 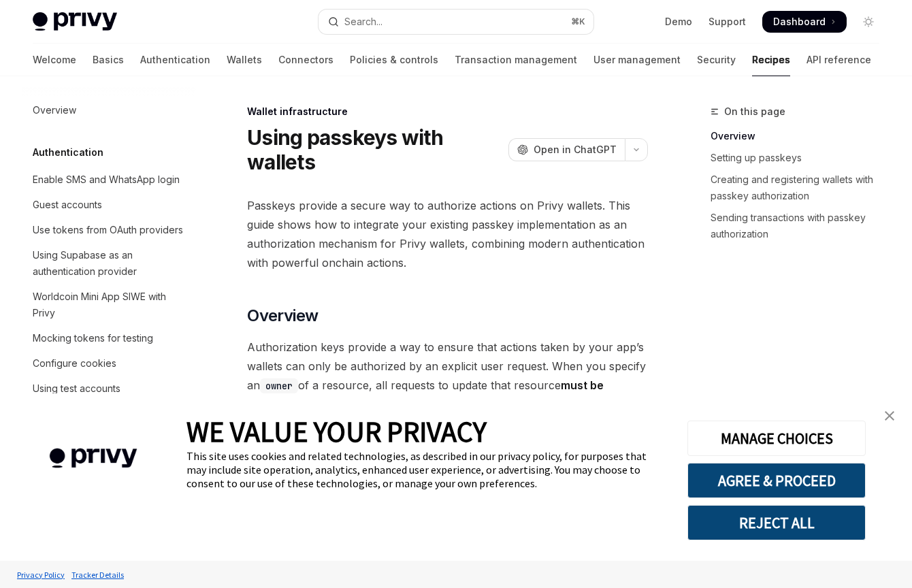 What do you see at coordinates (93, 458) in the screenshot?
I see `img: company logo` at bounding box center [93, 458].